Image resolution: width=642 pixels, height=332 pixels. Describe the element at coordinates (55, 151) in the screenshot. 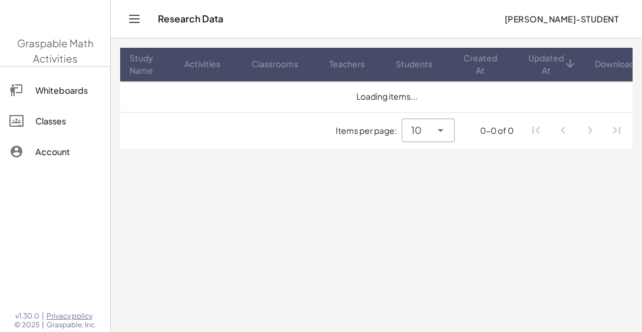

I see `a: Account` at that location.